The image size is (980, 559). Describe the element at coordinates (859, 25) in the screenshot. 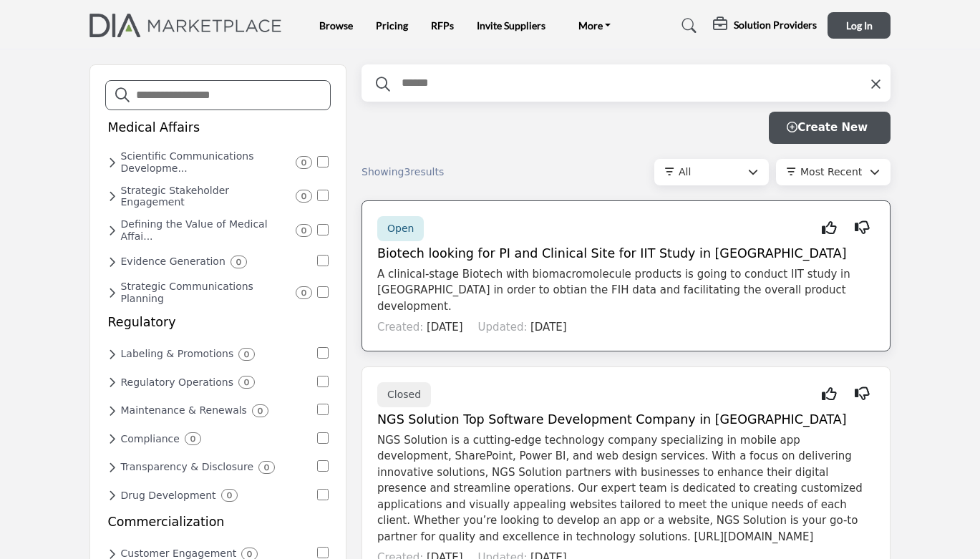

I see `span: Log In` at that location.